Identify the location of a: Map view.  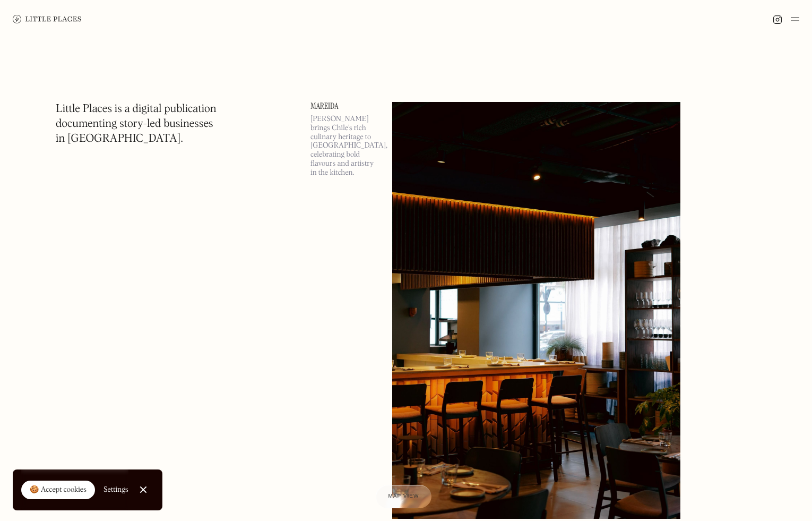
(404, 497).